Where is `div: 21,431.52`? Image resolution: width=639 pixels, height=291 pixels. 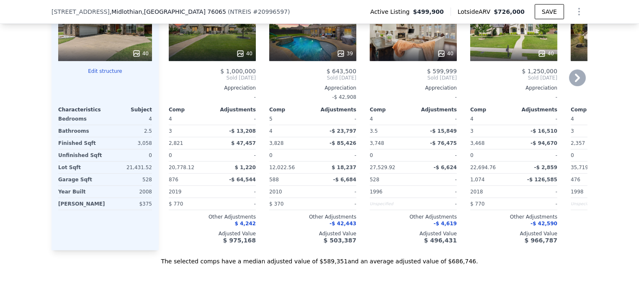 div: 21,431.52 is located at coordinates (129, 168).